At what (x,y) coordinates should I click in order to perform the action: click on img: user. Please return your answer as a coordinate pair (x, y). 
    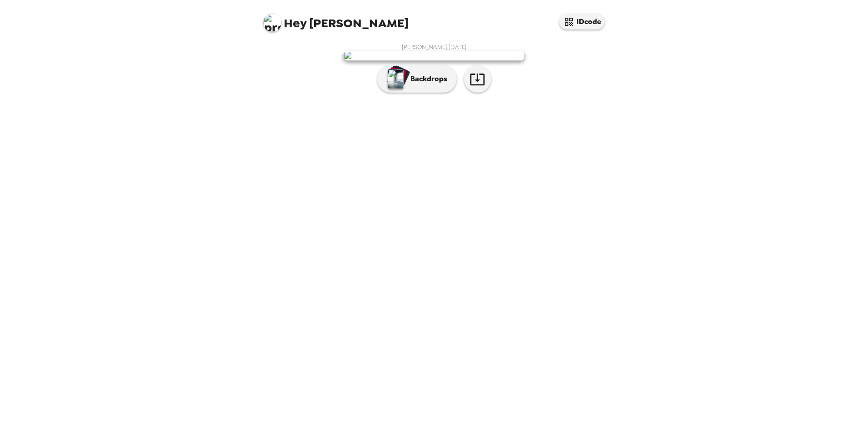
    Looking at the image, I should click on (434, 56).